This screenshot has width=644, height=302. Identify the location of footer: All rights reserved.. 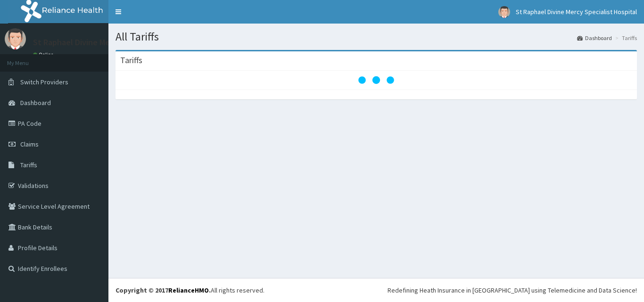
(376, 290).